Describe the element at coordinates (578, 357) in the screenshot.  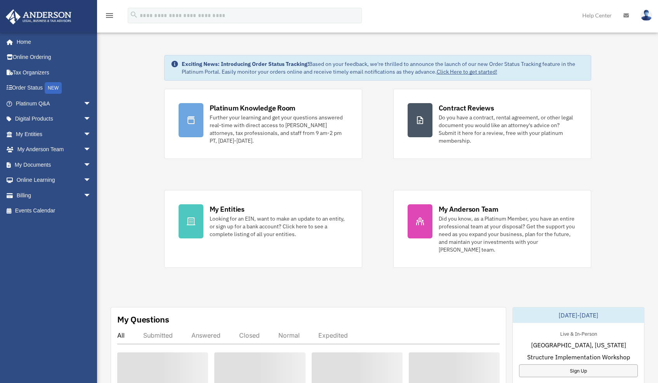
I see `span: Structure Implementation Workshop` at that location.